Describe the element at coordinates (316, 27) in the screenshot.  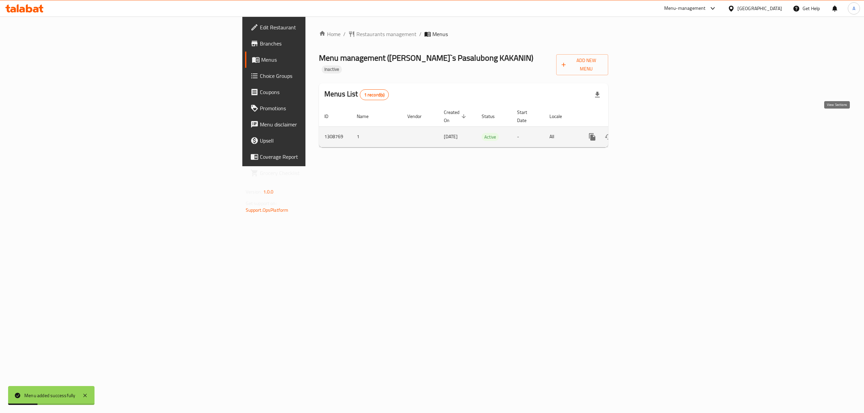
I see `a: Edit Restaurant` at that location.